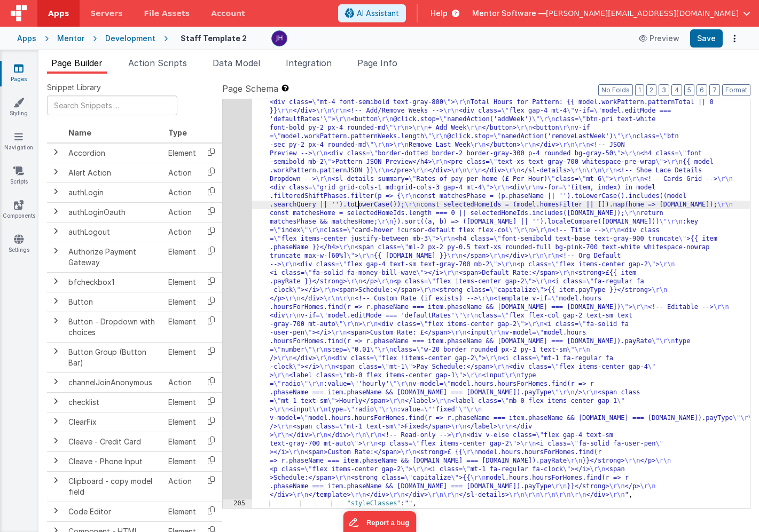 This screenshot has height=532, width=759. I want to click on img: c2badad8aad3a9dfc60afe8632b41ba8, so click(279, 38).